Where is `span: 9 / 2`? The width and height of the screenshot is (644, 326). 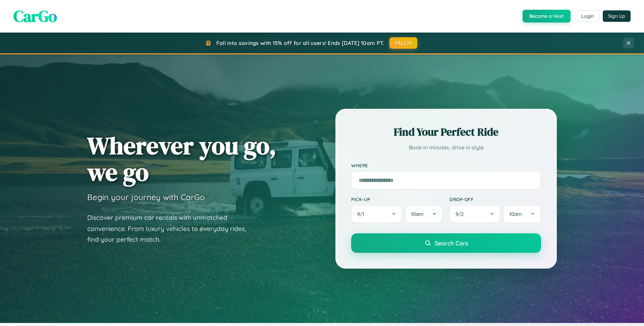
span: 9 / 2 is located at coordinates (461, 214).